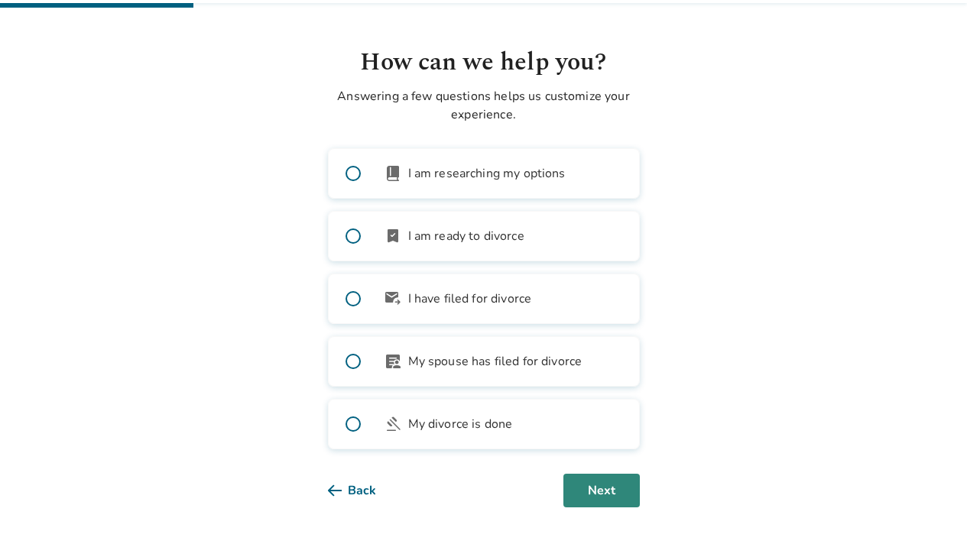  I want to click on span: bookmark_check, so click(393, 236).